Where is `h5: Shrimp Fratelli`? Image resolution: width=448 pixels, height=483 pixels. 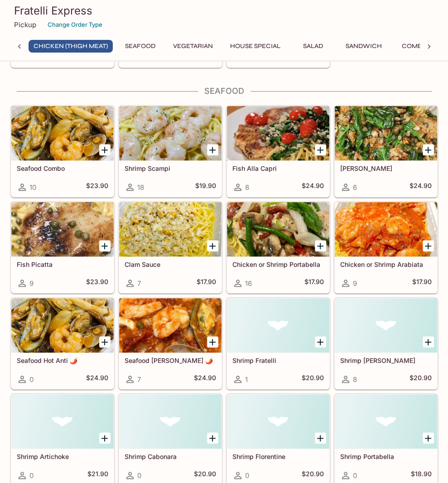
h5: Shrimp Fratelli is located at coordinates (278, 360).